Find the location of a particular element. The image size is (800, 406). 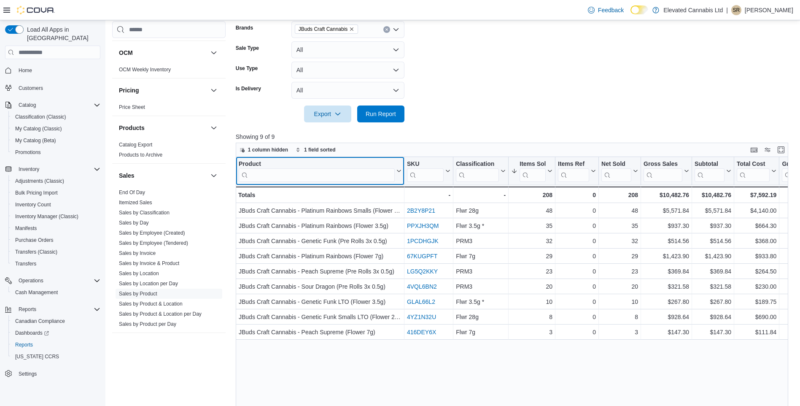

div: 32 is located at coordinates (619, 241).